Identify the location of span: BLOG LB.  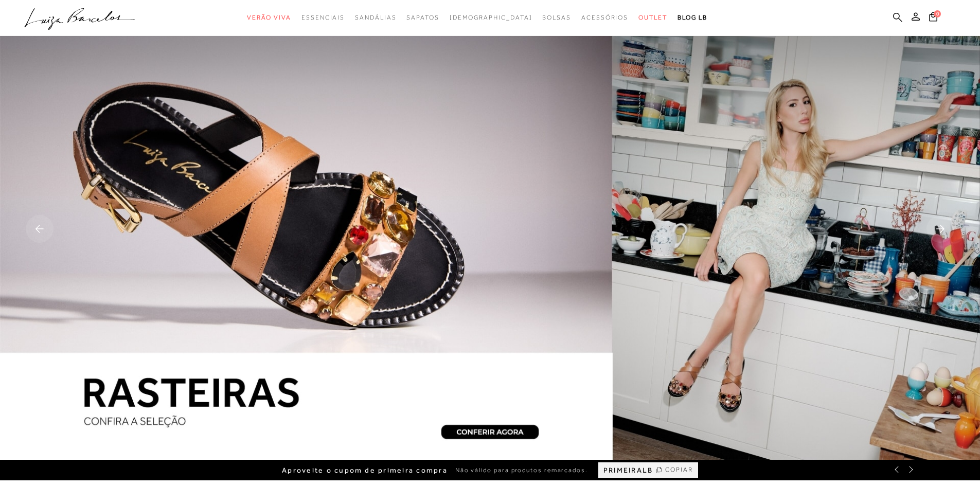
(692, 17).